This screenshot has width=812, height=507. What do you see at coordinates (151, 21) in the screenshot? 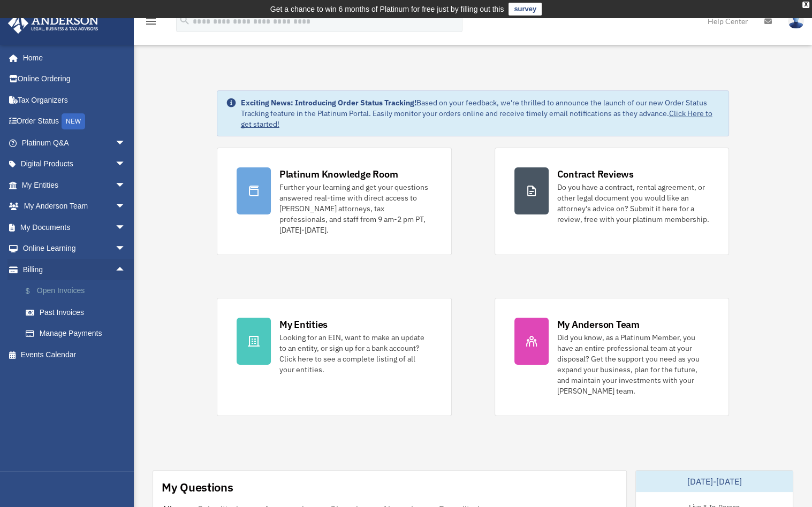
I see `i: menu` at bounding box center [151, 21].